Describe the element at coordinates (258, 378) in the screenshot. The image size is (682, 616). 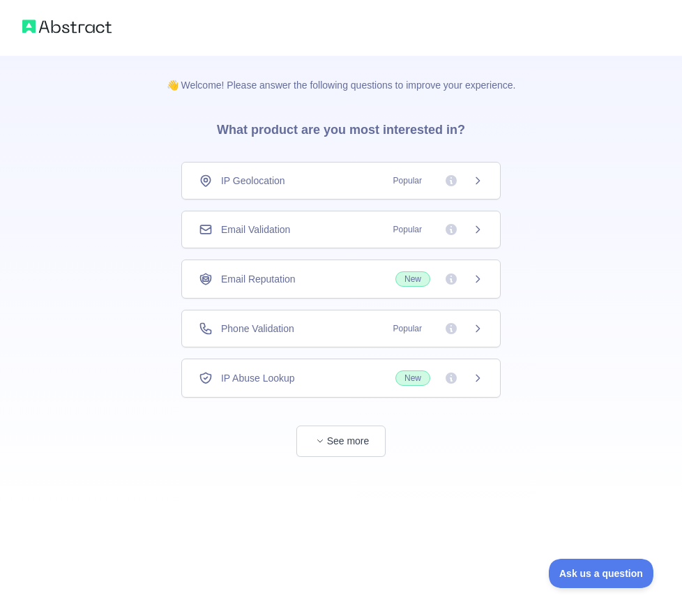
I see `span: IP Abuse Lookup` at that location.